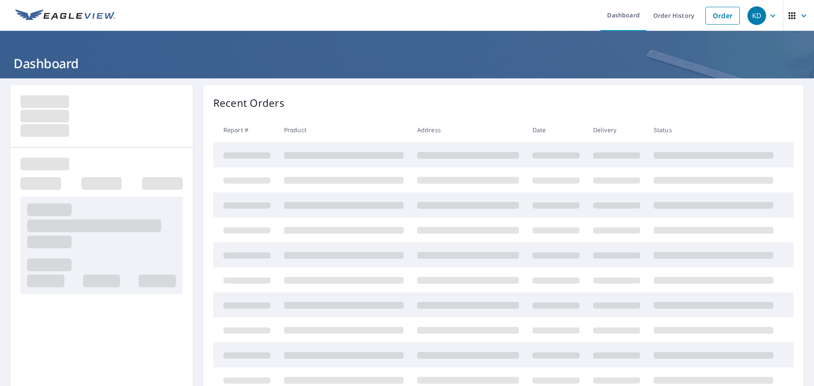 Image resolution: width=814 pixels, height=386 pixels. What do you see at coordinates (344, 130) in the screenshot?
I see `th: Product` at bounding box center [344, 130].